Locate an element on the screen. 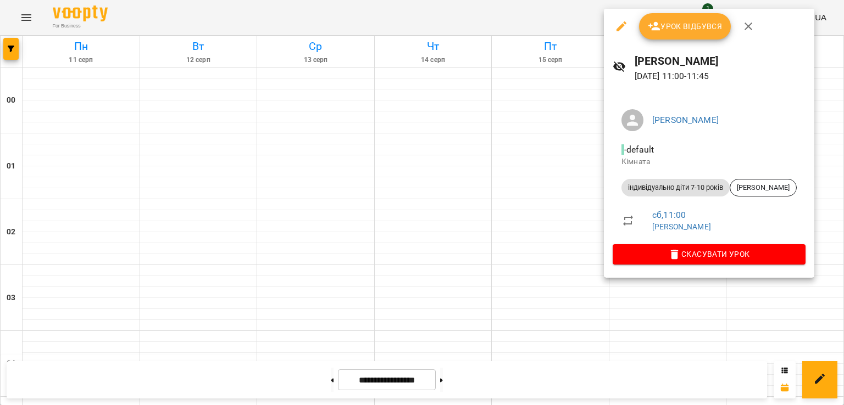  button: Урок відбувся is located at coordinates (685, 26).